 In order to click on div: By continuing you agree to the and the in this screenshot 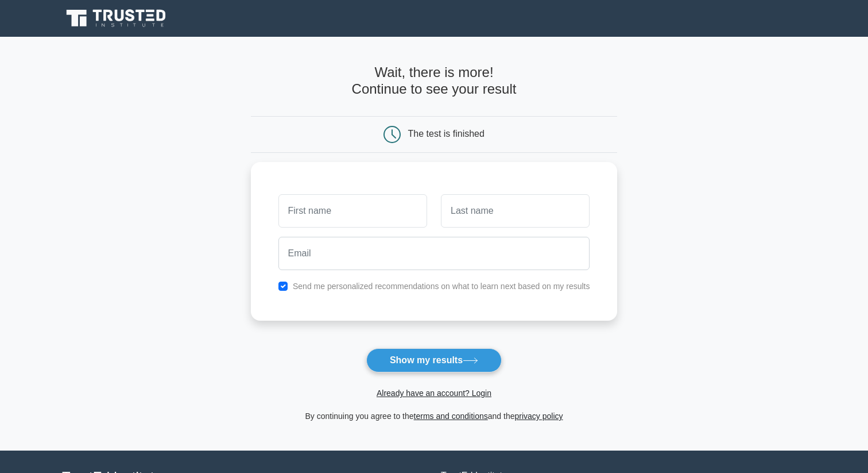, I will do `click(434, 416)`.